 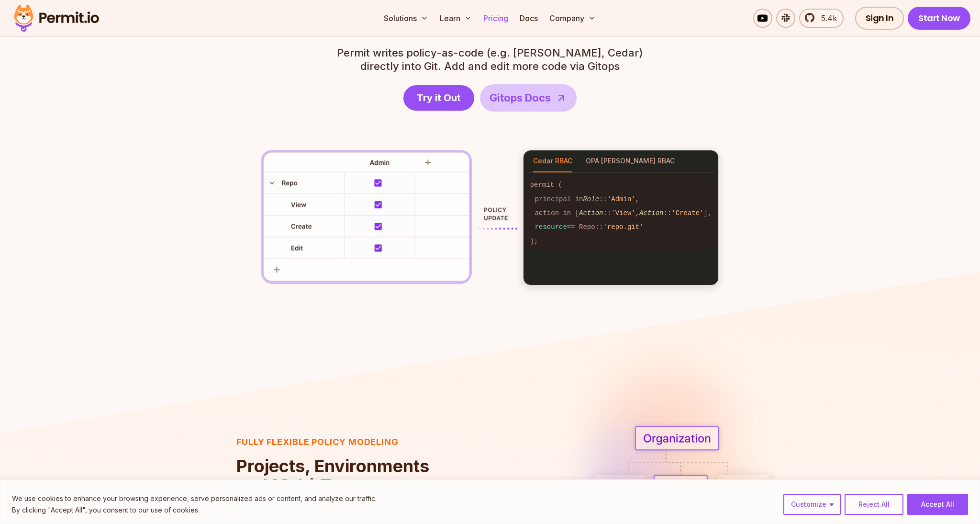 What do you see at coordinates (496, 18) in the screenshot?
I see `a: Pricing` at bounding box center [496, 18].